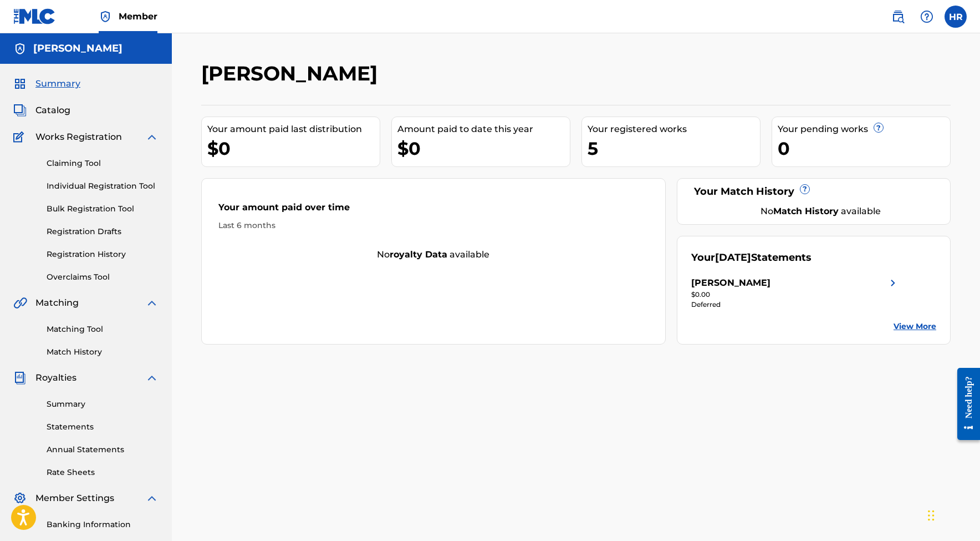 The width and height of the screenshot is (980, 541). Describe the element at coordinates (52, 111) in the screenshot. I see `span: Catalog` at that location.